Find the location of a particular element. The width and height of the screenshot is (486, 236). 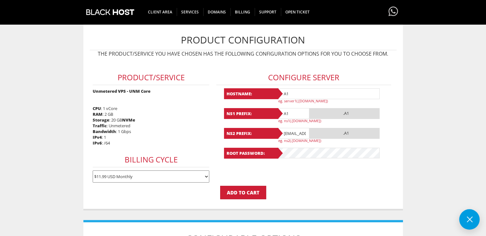

p: The product/service you have chosen has the following configuration options for you to choose from. is located at coordinates (243, 54).